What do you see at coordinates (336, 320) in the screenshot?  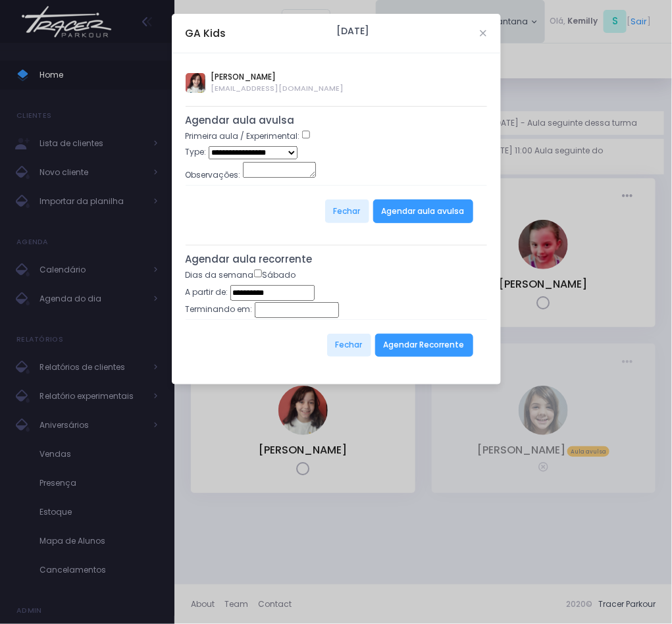 I see `form: Dias da semana` at bounding box center [336, 320].